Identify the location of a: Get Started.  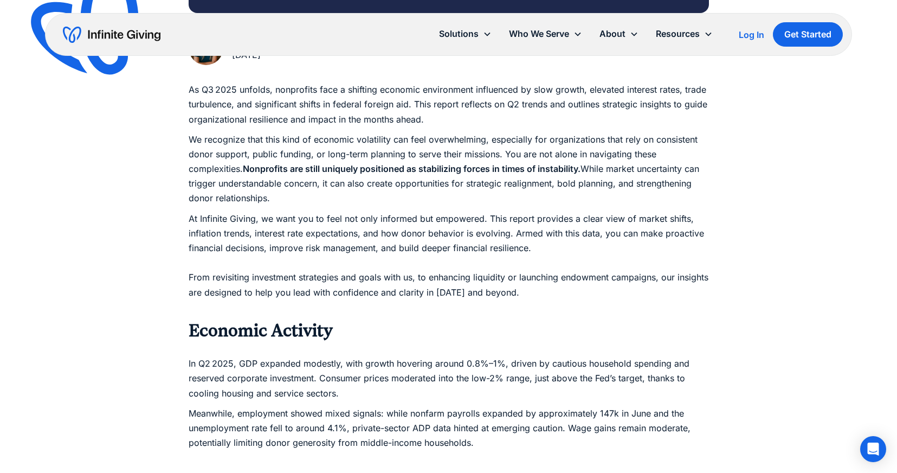
(808, 34).